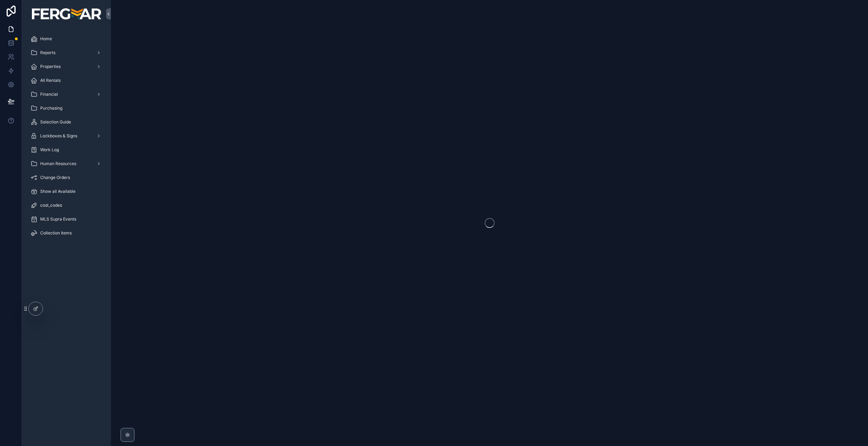 This screenshot has width=868, height=446. Describe the element at coordinates (67, 177) in the screenshot. I see `a: Change Orders` at that location.